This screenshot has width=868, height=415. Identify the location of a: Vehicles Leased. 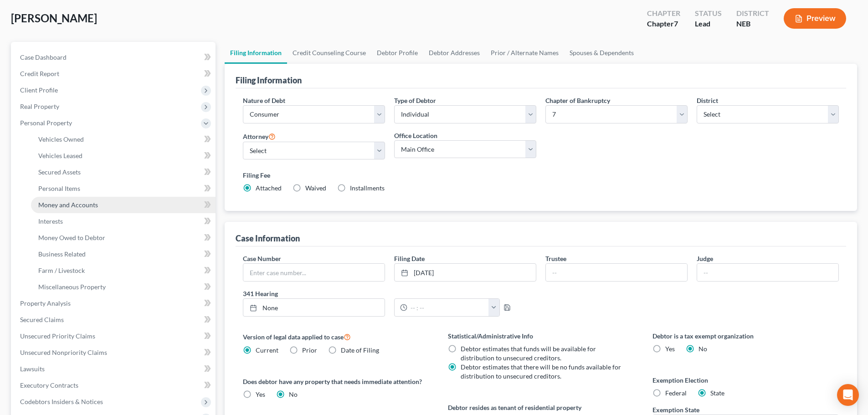
(123, 156).